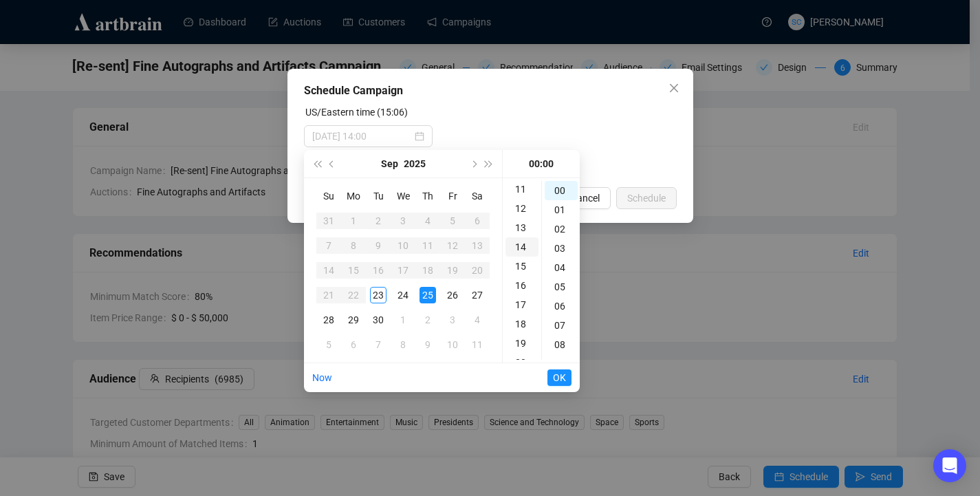 The width and height of the screenshot is (980, 496). Describe the element at coordinates (354, 221) in the screenshot. I see `td: 2025-09-01` at that location.